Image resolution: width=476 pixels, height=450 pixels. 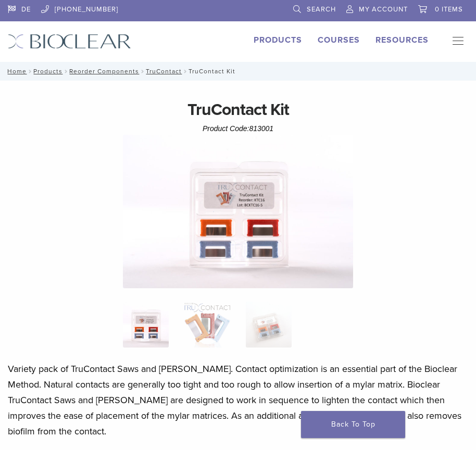 I want to click on span: Search, so click(x=321, y=10).